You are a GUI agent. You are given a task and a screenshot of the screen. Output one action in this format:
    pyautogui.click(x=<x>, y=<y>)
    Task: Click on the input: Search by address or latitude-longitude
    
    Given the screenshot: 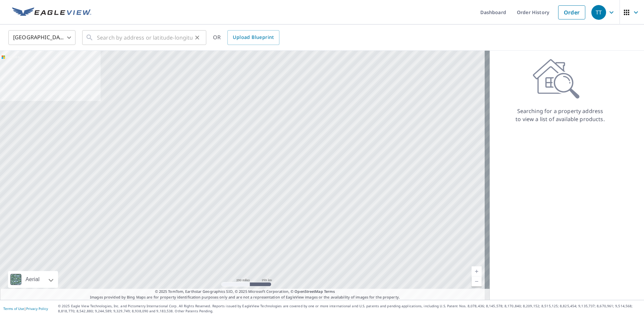 What is the action you would take?
    pyautogui.click(x=145, y=38)
    